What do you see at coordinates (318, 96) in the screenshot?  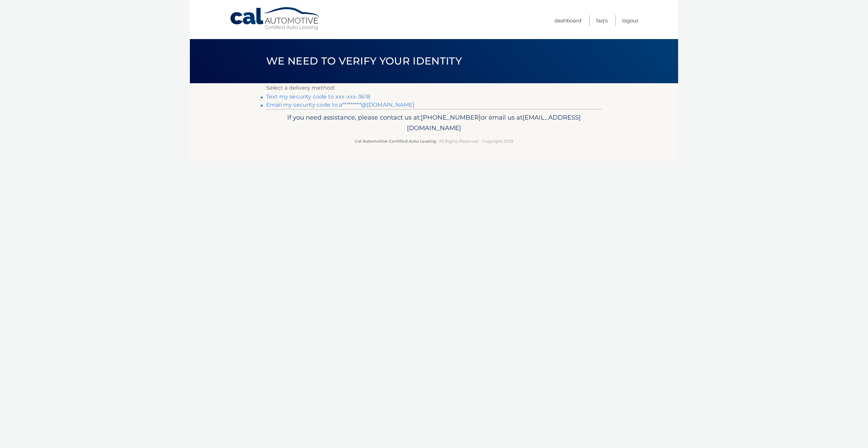 I see `a: Text my security code to xxx-xxx-3618` at bounding box center [318, 96].